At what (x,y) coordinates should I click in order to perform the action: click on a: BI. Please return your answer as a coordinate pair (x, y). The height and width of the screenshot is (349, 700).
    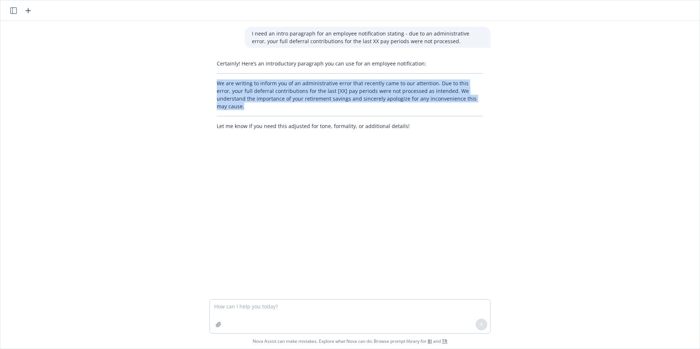
    Looking at the image, I should click on (430, 341).